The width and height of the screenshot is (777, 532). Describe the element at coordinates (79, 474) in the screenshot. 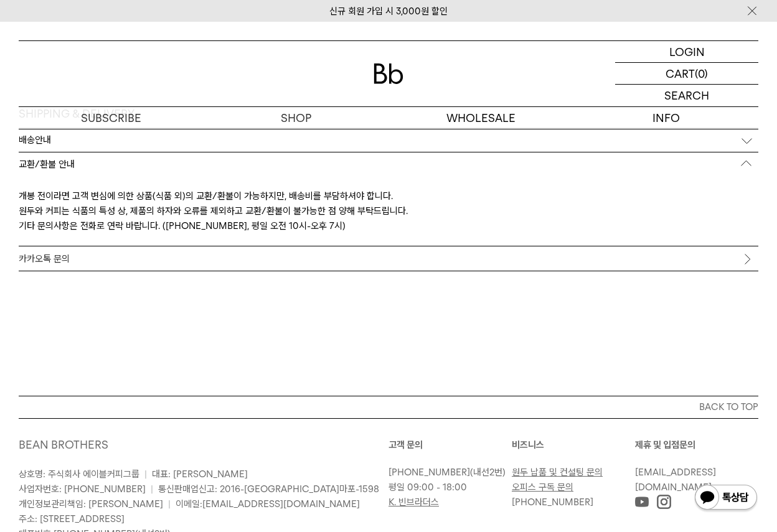

I see `span: 상호명: 주식회사 에이블커피그룹` at that location.